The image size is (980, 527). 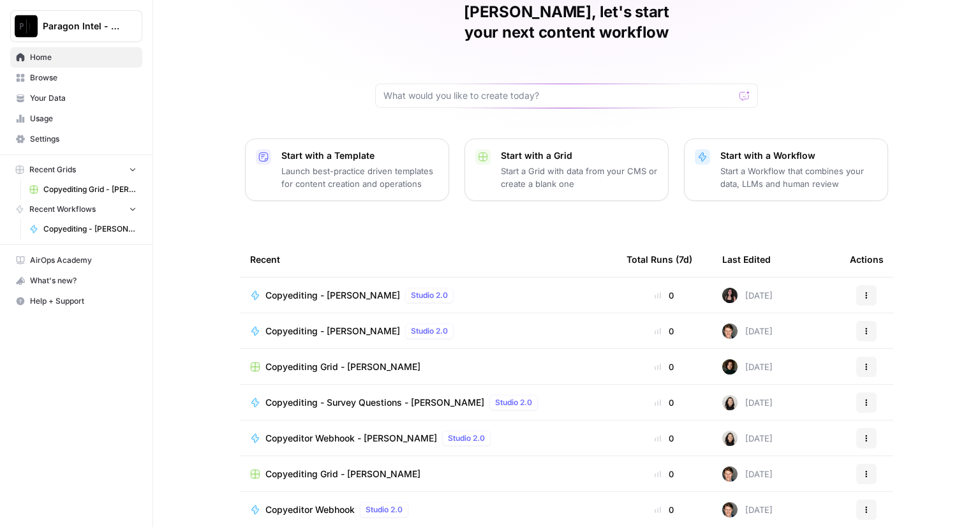 I want to click on button: Recent Grids, so click(x=76, y=170).